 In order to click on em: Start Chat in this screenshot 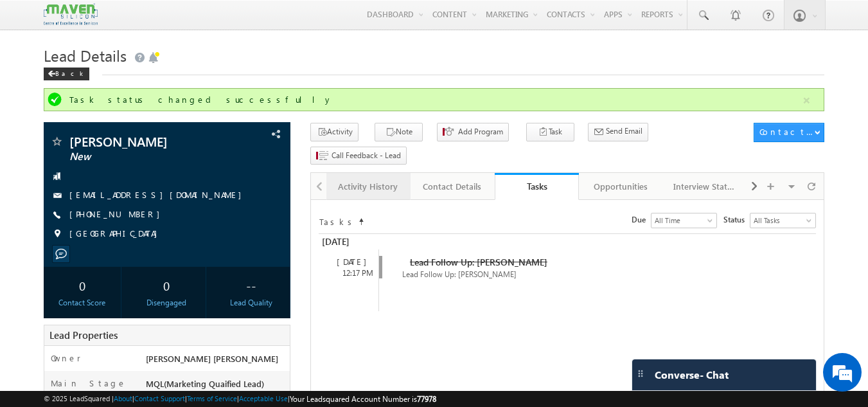, I will do `click(204, 324)`.